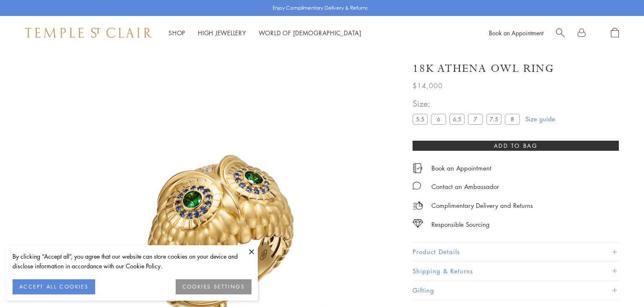 The image size is (644, 307). I want to click on img: icon_appointment.svg, so click(417, 168).